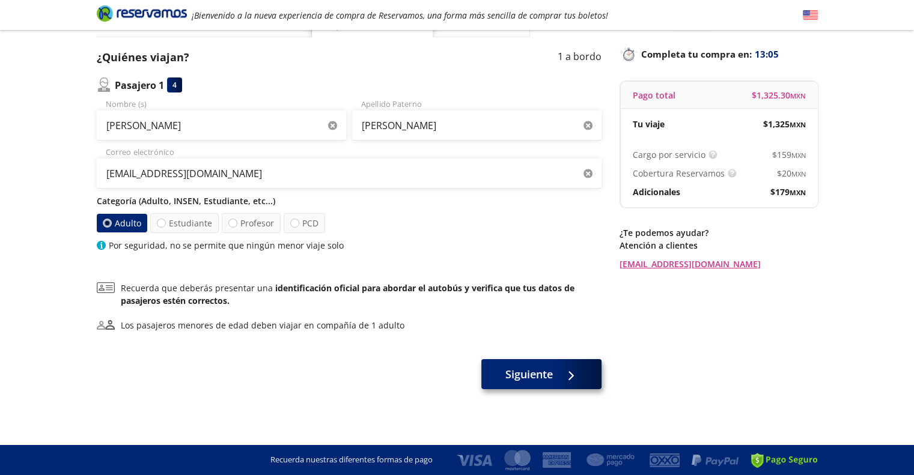  I want to click on div: 4, so click(174, 85).